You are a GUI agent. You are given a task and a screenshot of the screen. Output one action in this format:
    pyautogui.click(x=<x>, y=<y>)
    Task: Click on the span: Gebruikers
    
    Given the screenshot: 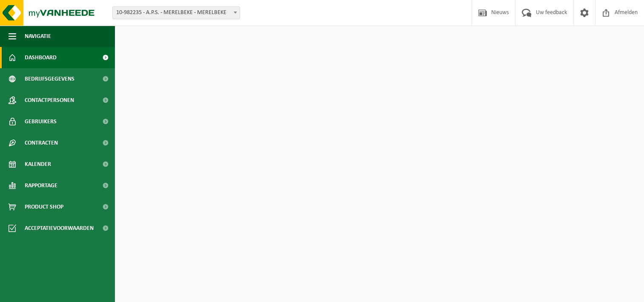 What is the action you would take?
    pyautogui.click(x=40, y=122)
    